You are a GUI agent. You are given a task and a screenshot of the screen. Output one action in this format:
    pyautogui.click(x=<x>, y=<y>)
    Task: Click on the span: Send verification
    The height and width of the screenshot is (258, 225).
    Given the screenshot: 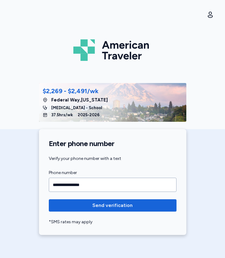 What is the action you would take?
    pyautogui.click(x=112, y=205)
    